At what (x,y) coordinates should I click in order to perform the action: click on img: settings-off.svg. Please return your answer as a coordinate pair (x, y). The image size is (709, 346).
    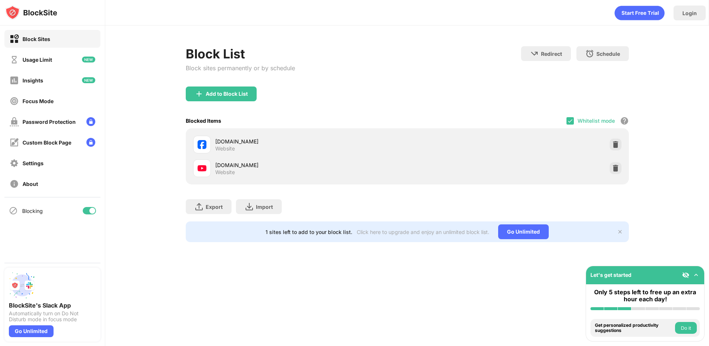
    Looking at the image, I should click on (14, 163).